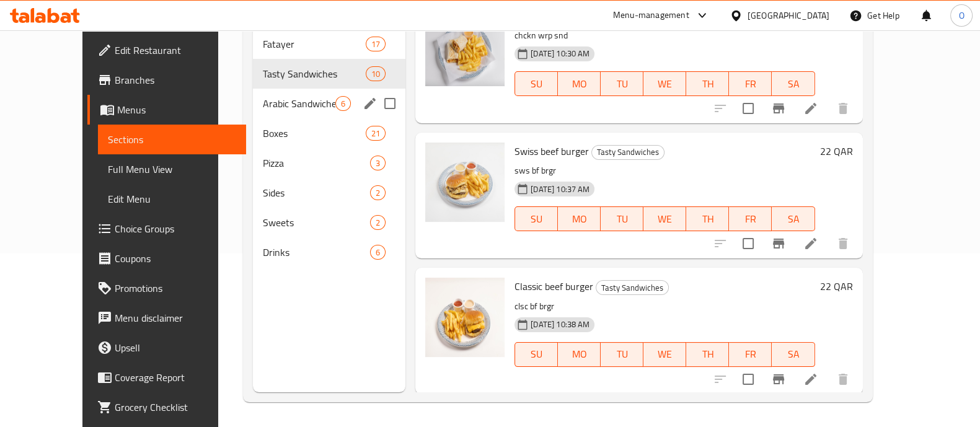  What do you see at coordinates (329, 104) in the screenshot?
I see `div: Arabic Sandwiches6edit` at bounding box center [329, 104].